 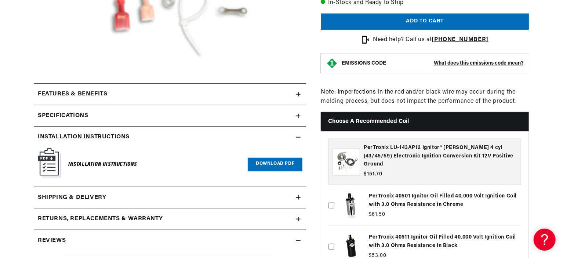 I want to click on summary: Features & Benefits, so click(x=170, y=94).